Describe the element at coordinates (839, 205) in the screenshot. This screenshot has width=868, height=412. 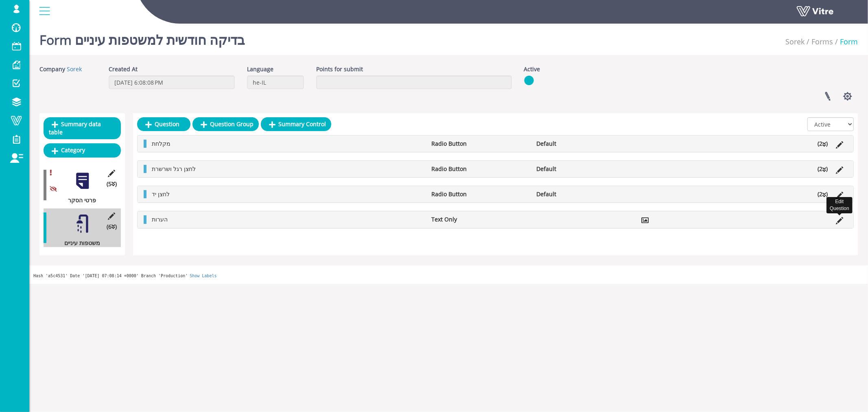
I see `div: Edit Question` at that location.